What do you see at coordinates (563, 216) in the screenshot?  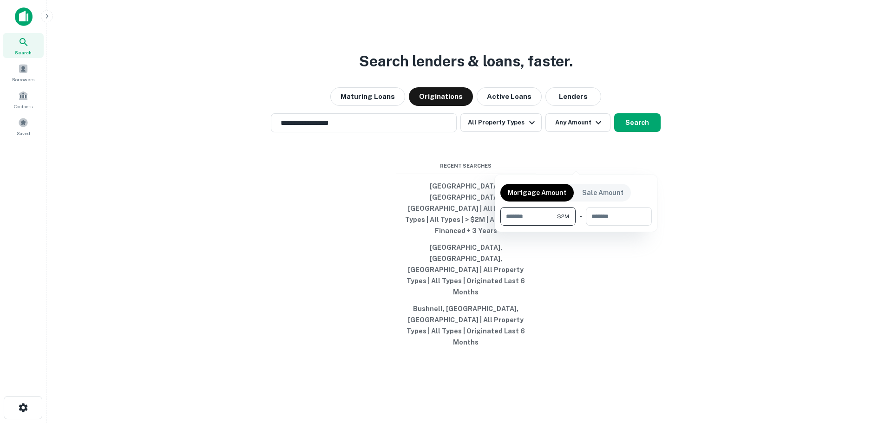 I see `span: $2M` at bounding box center [563, 216].